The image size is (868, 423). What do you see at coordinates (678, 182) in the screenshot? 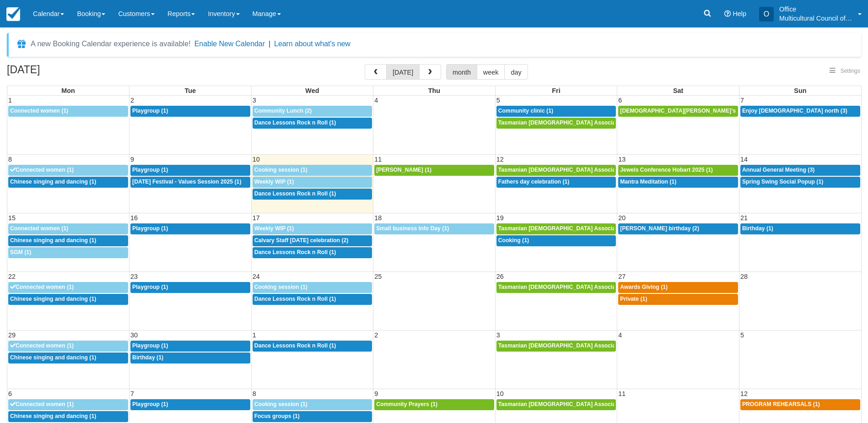
I see `a: Mantra Meditation (1)` at bounding box center [678, 182].